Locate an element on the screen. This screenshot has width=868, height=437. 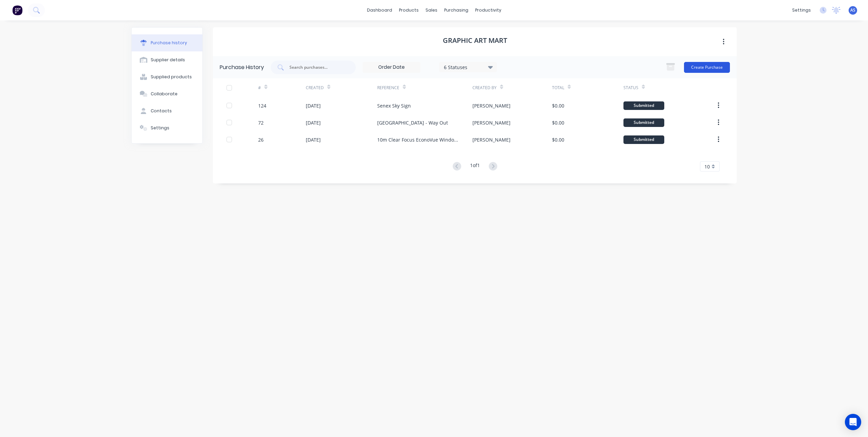
div: 6 Statuses is located at coordinates (469, 66).